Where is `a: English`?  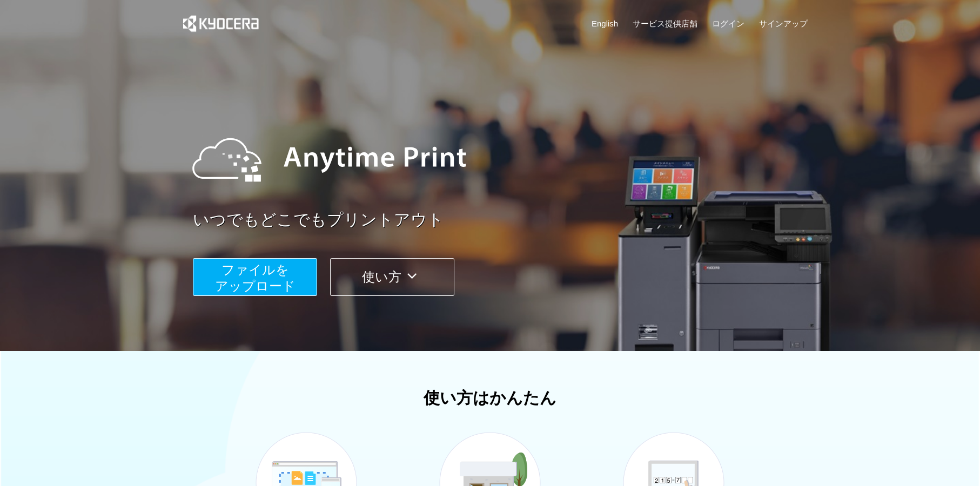
a: English is located at coordinates (605, 23).